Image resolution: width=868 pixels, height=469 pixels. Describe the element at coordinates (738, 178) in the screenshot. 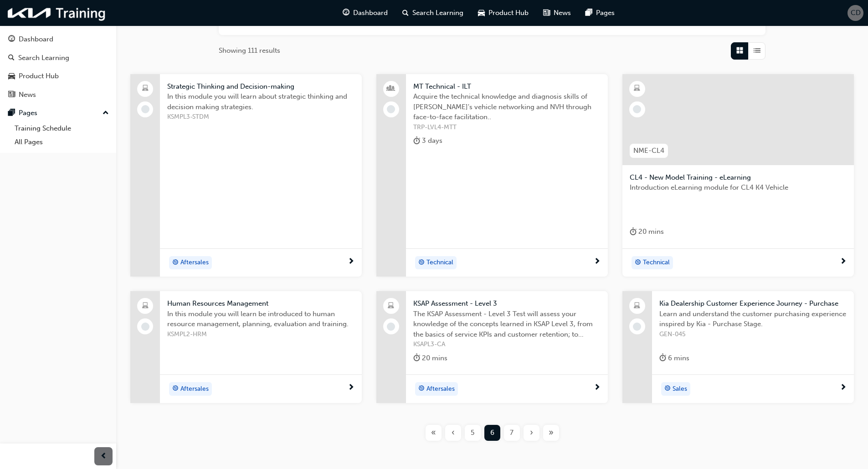

I see `span: CL4 - New Model Training - eLearning` at that location.